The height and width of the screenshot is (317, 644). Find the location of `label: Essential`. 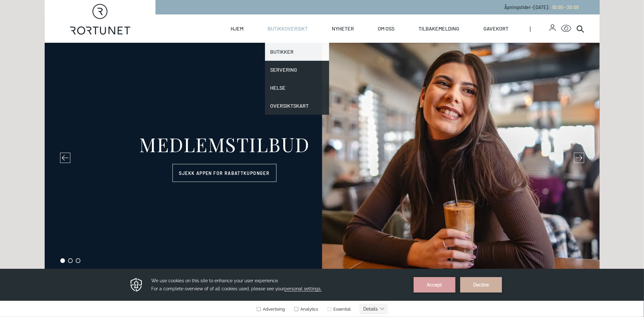

label: Essential is located at coordinates (338, 40).